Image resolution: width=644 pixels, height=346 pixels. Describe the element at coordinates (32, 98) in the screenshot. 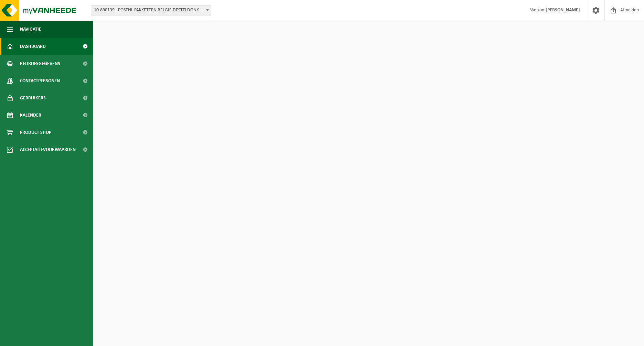

I see `span: Gebruikers` at that location.